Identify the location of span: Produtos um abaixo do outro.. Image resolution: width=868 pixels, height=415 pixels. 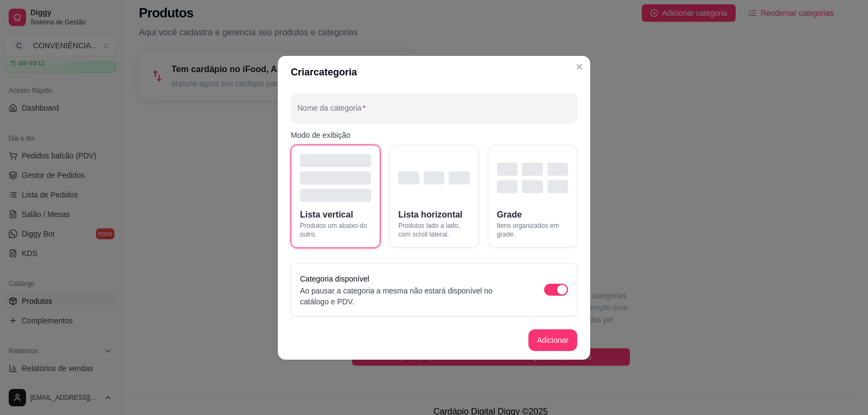
(335, 230).